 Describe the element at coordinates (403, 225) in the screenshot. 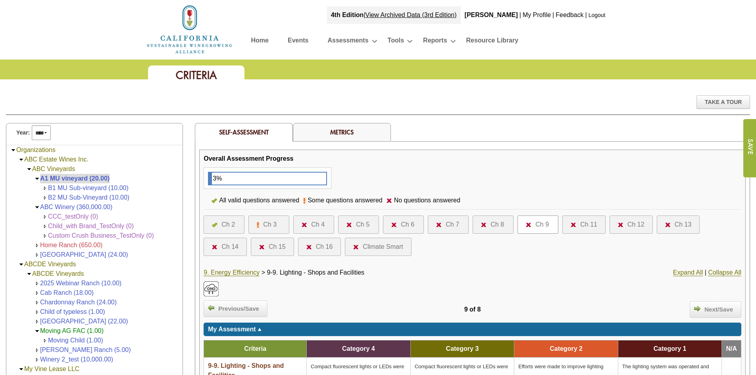

I see `a: Ch 6` at that location.